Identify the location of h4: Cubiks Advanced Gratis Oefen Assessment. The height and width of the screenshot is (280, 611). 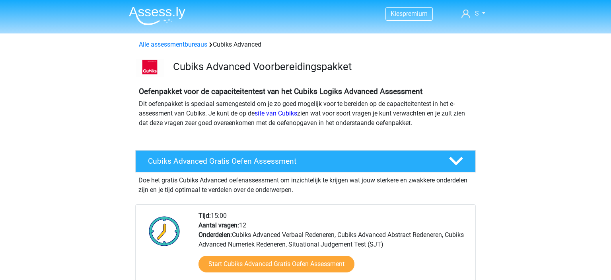
(292, 161).